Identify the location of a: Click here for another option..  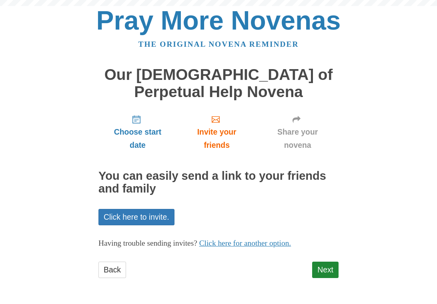
(245, 243).